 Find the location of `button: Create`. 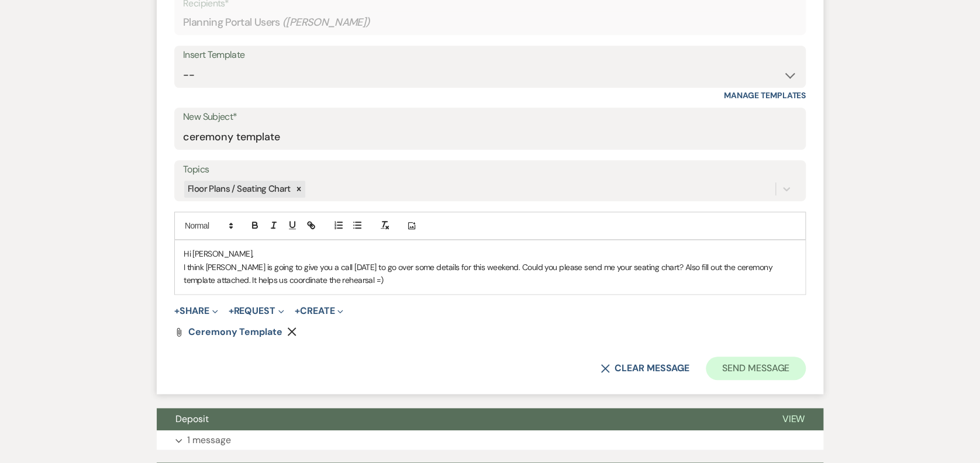

button: Create is located at coordinates (319, 311).